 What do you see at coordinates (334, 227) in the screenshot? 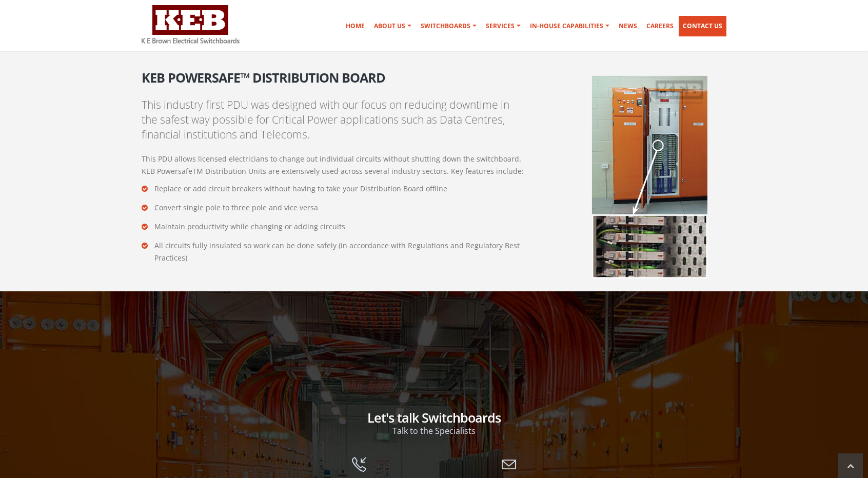
I see `li: Maintain productivity while changing or adding circuits` at bounding box center [334, 227].